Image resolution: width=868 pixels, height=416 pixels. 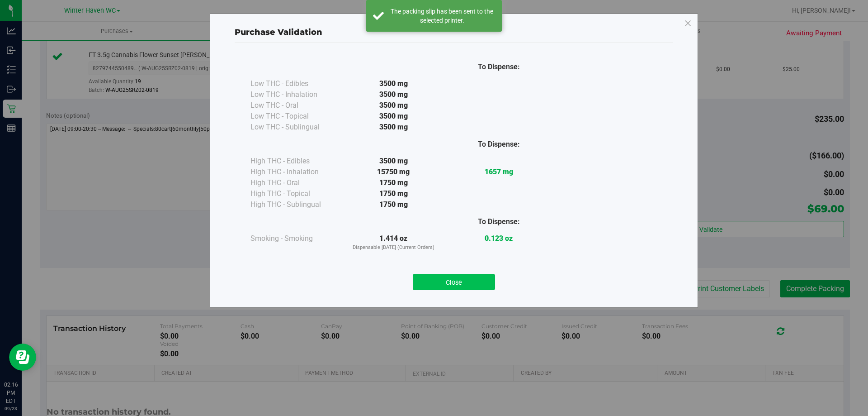 I want to click on div: Low THC - Edibles, so click(x=296, y=84).